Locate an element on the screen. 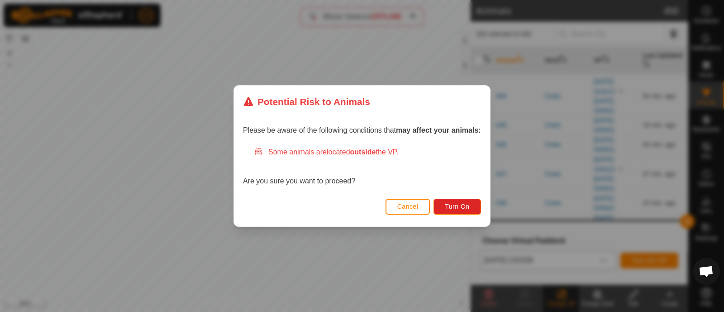 The image size is (724, 312). button: Cancel is located at coordinates (408, 206).